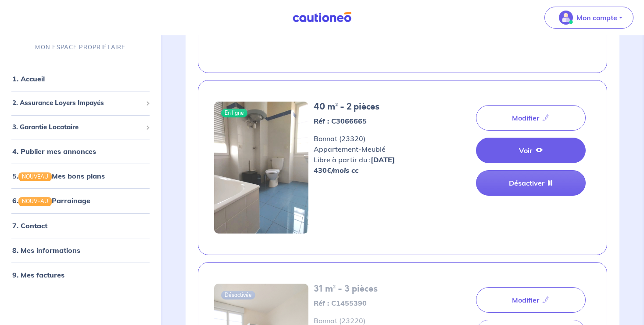 The height and width of the screenshot is (325, 644). Describe the element at coordinates (372, 289) in the screenshot. I see `h5: 31 m² - 3 pièces` at that location.